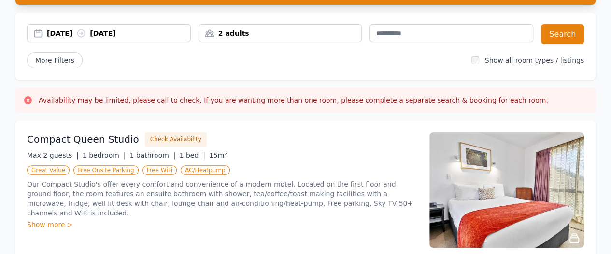 The height and width of the screenshot is (254, 611). What do you see at coordinates (222, 199) in the screenshot?
I see `p: Our Compact Studio's offer every comfort and convenience of a modern motel. Located on the first ...` at bounding box center [222, 199].